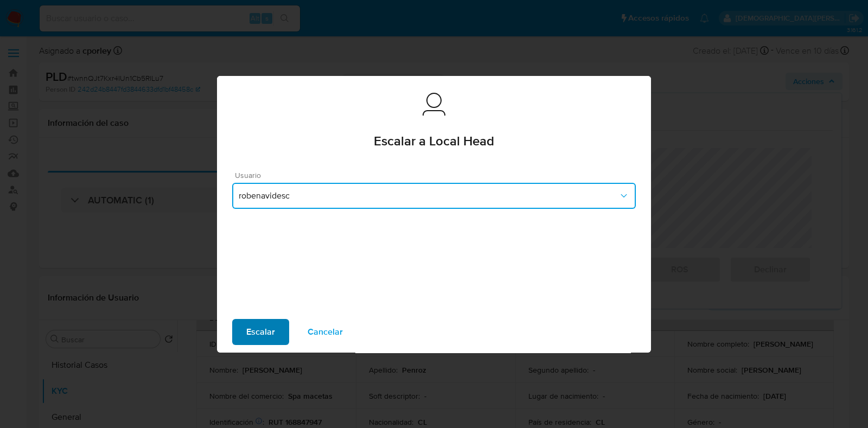 This screenshot has width=868, height=428. Describe the element at coordinates (434, 196) in the screenshot. I see `button: robenavidesc` at that location.